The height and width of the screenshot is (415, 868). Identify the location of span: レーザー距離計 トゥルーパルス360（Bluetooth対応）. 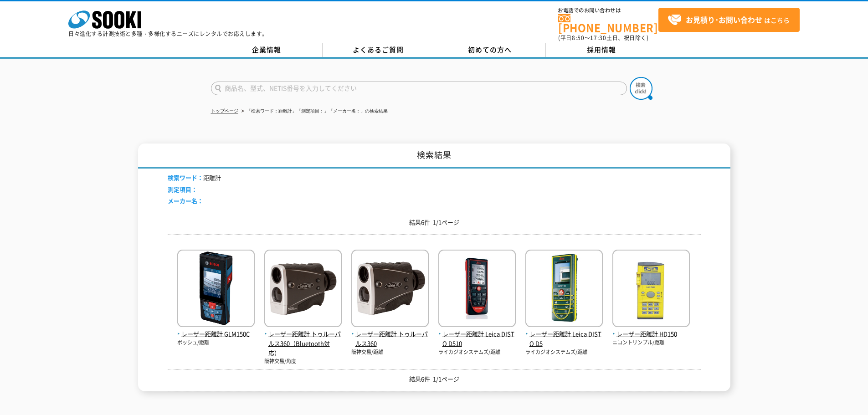
(303, 343).